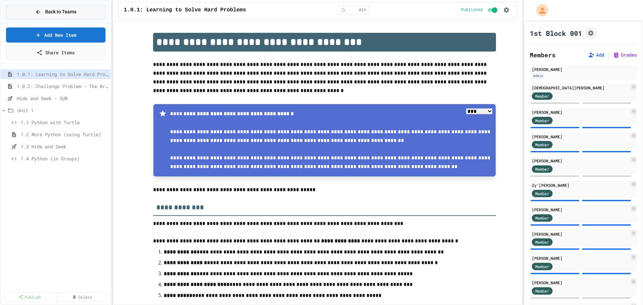 The image size is (643, 305). What do you see at coordinates (64, 158) in the screenshot?
I see `span: 1.4 Python (in Groups)` at bounding box center [64, 158].